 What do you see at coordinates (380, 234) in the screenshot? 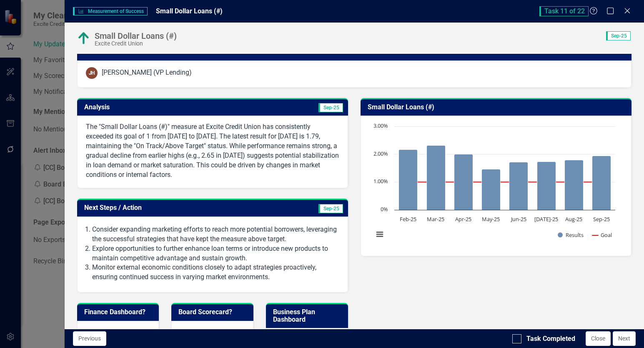
I see `button: View chart menu, Chart` at bounding box center [380, 234].